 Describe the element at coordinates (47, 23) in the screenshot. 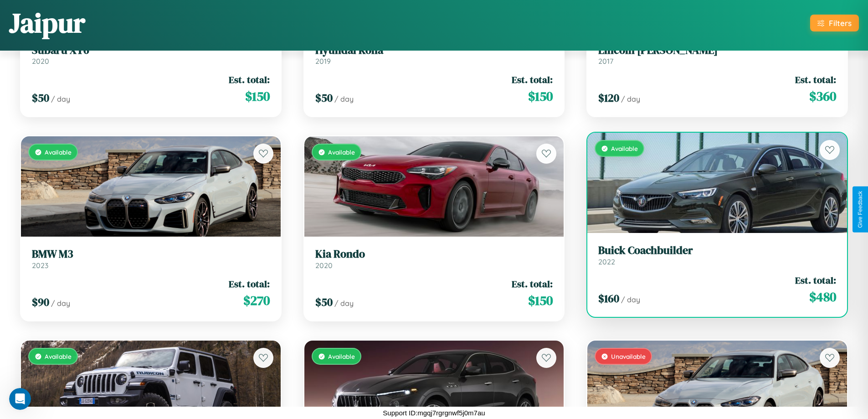

I see `h1: Jaipur` at that location.